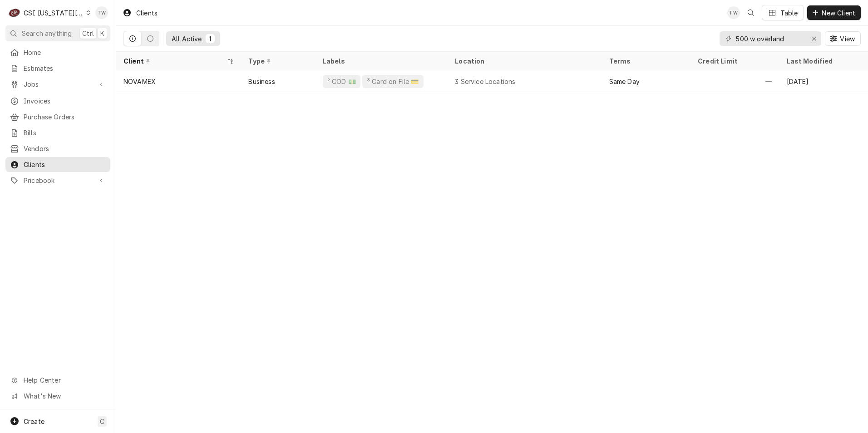 The image size is (868, 433). Describe the element at coordinates (262, 82) in the screenshot. I see `div: Business` at that location.